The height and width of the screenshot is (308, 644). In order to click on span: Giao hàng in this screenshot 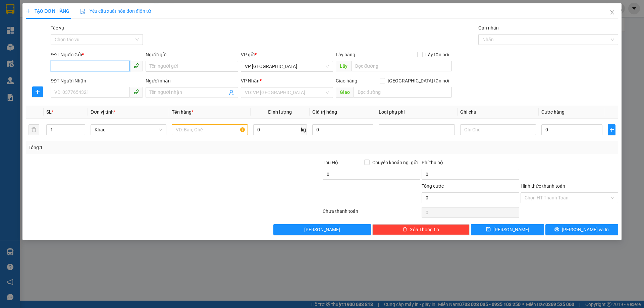, I will do `click(346, 81)`.